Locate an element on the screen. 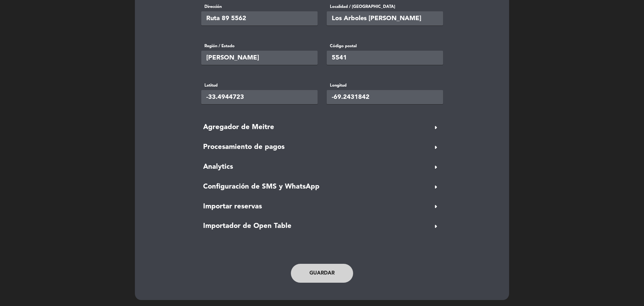 The height and width of the screenshot is (306, 644). span: Configuración de SMS y WhatsApp is located at coordinates (261, 187).